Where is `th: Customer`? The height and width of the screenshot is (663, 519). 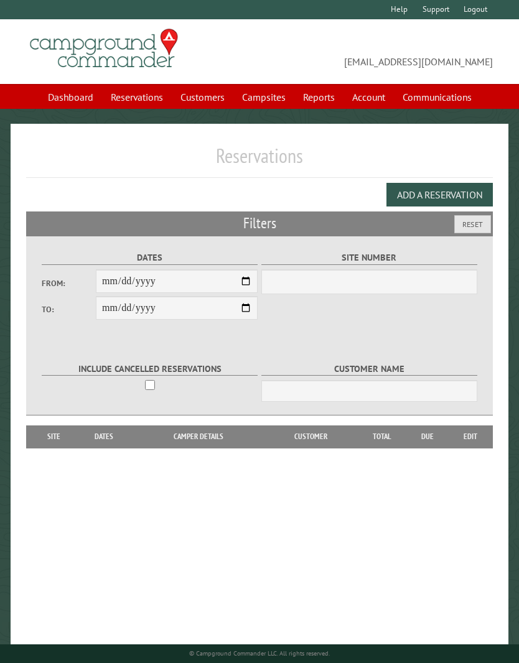
th: Customer is located at coordinates (310, 437).